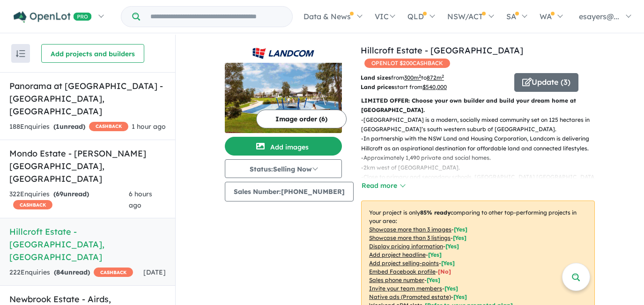 The image size is (644, 305). I want to click on p: - Approximately 1,490 private and social homes., so click(481, 158).